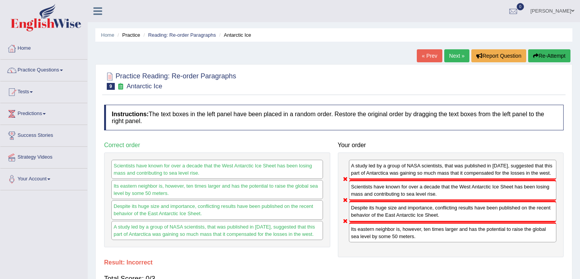 Image resolution: width=580 pixels, height=279 pixels. I want to click on h2: Practice Reading: Re-order Paragraphs, so click(170, 80).